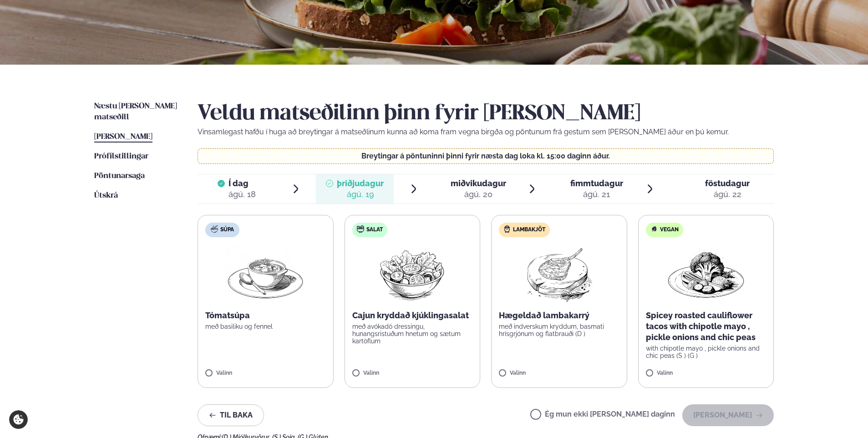 The image size is (868, 438). Describe the element at coordinates (485, 156) in the screenshot. I see `p: Breytingar á pöntuninni þinni fyrir næsta dag loka kl. 15:00 daginn áður.` at that location.